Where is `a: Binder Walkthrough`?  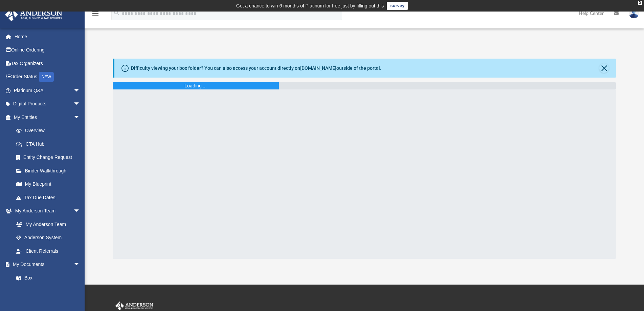
a: Binder Walkthrough is located at coordinates (50, 170).